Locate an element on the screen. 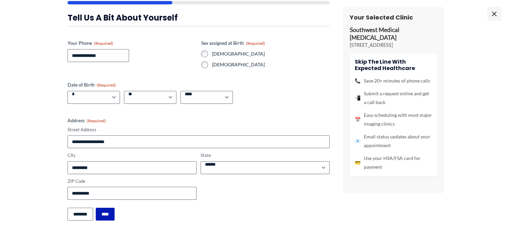 The width and height of the screenshot is (511, 234). h4: Skip the line with Expected Healthcare is located at coordinates (394, 65).